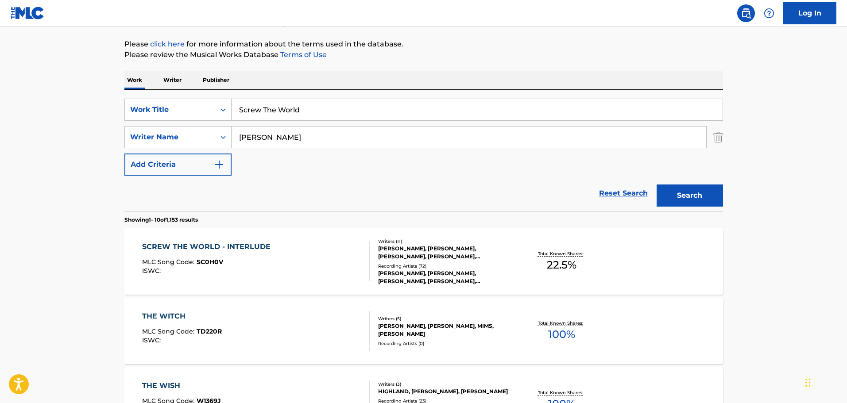  I want to click on div: Writers ( 3 ), so click(445, 384).